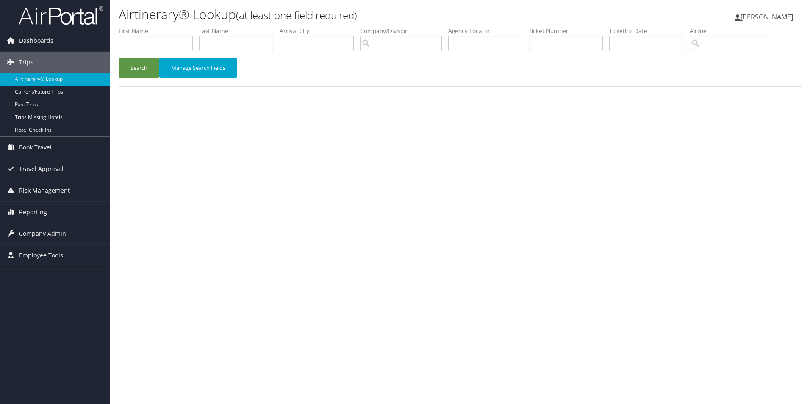  I want to click on span: Employee Tools, so click(41, 255).